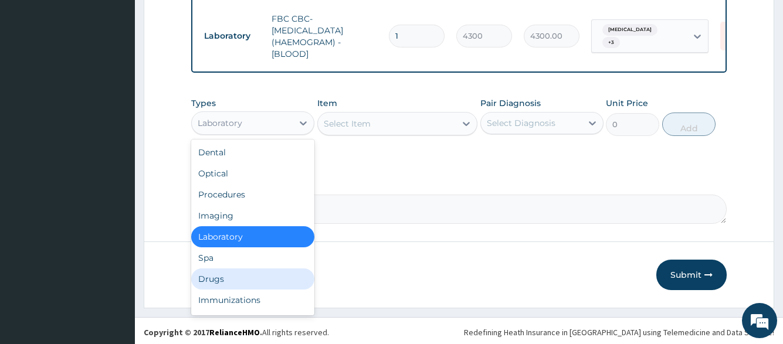  What do you see at coordinates (691, 275) in the screenshot?
I see `button: Submit` at bounding box center [691, 275].